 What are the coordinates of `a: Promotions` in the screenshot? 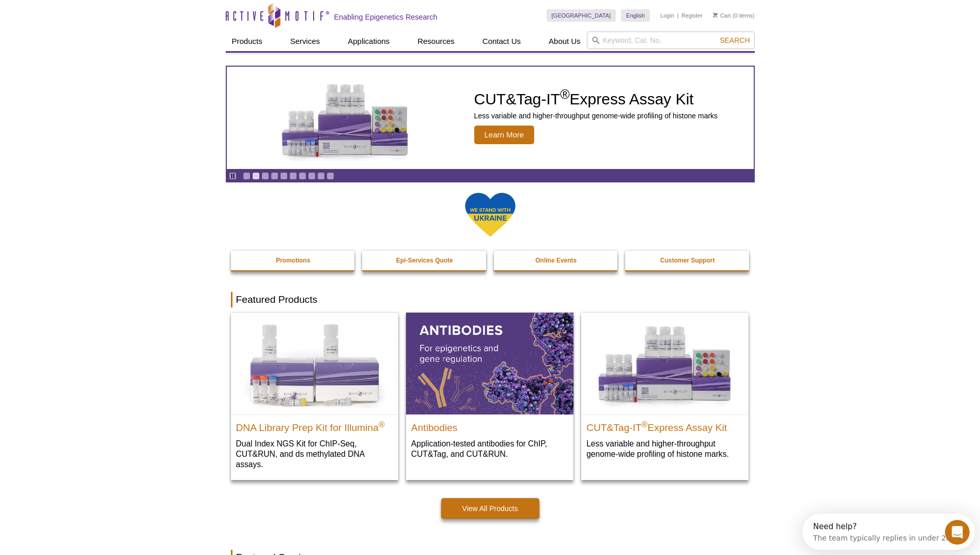 It's located at (293, 261).